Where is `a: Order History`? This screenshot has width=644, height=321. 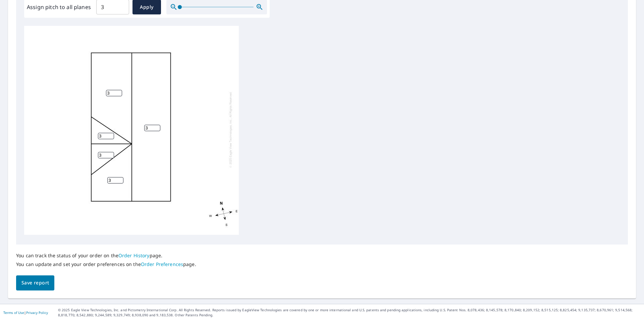 a: Order History is located at coordinates (134, 255).